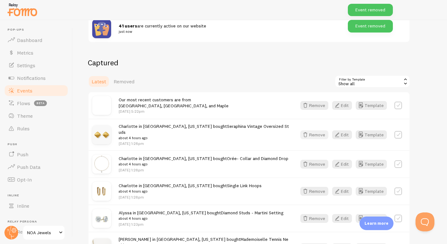  What do you see at coordinates (24, 103) in the screenshot?
I see `span: Flows` at bounding box center [24, 103].